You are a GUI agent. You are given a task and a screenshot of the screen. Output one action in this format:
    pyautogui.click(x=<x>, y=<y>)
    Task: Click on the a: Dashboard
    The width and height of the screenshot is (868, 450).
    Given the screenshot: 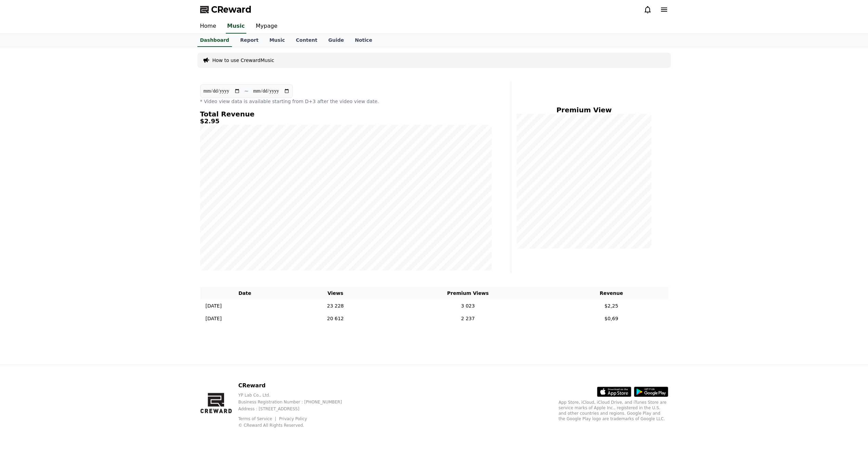 What is the action you would take?
    pyautogui.click(x=215, y=40)
    